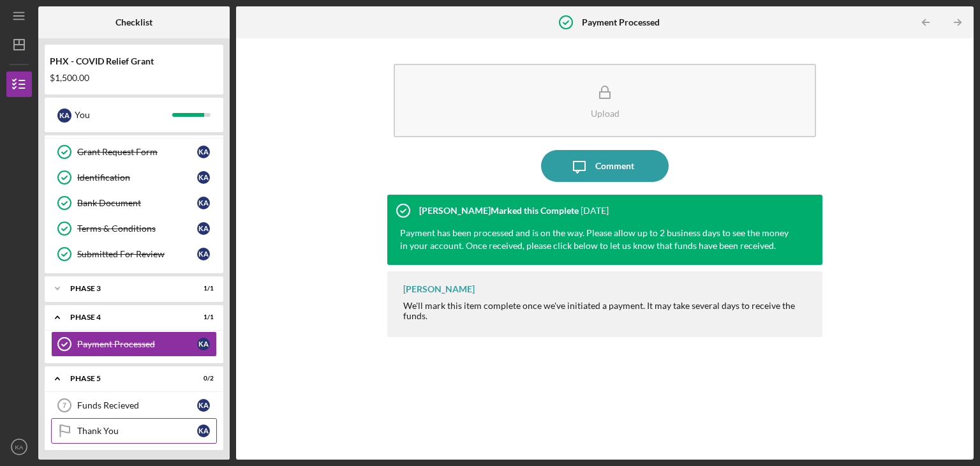 This screenshot has width=980, height=466. I want to click on div: Identification, so click(137, 177).